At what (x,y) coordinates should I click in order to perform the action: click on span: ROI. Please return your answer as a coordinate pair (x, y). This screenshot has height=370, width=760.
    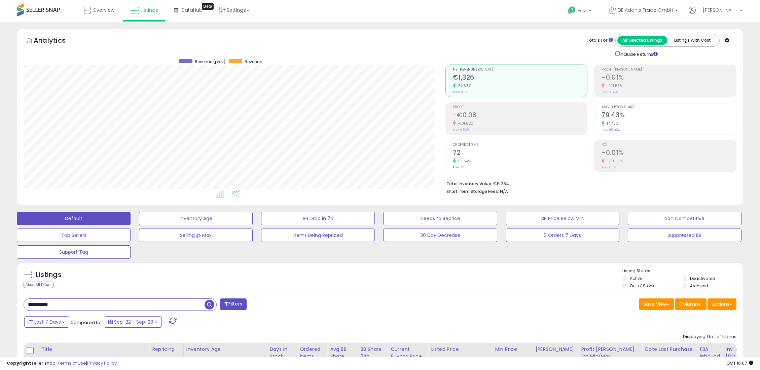
    Looking at the image, I should click on (669, 145).